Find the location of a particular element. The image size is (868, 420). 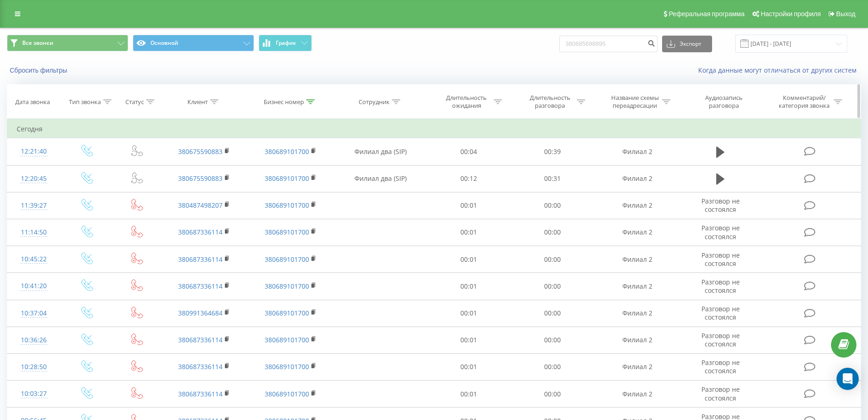

div: Сотрудник is located at coordinates (374, 102).